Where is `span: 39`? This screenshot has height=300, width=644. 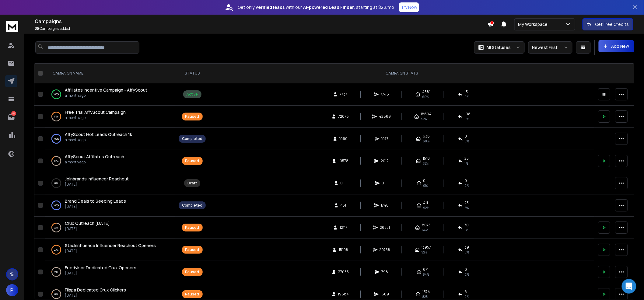 span: 39 is located at coordinates (467, 247).